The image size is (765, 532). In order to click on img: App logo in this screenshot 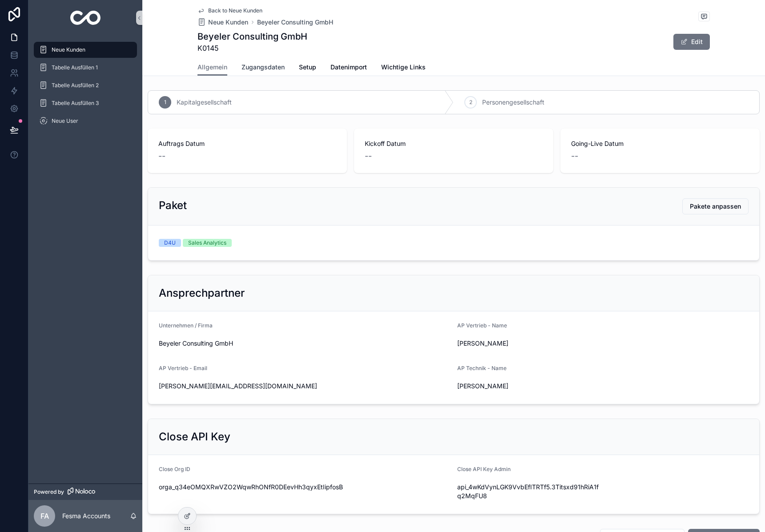, I will do `click(85, 18)`.